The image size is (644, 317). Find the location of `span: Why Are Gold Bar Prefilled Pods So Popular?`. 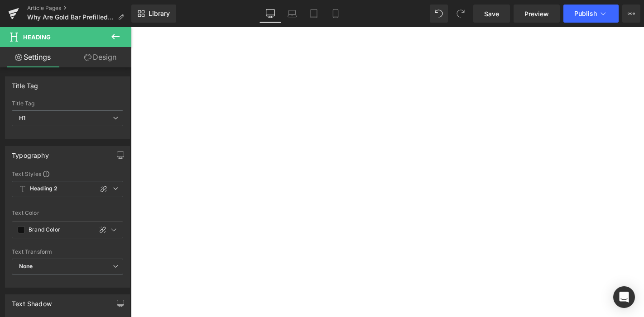

span: Why Are Gold Bar Prefilled Pods So Popular? is located at coordinates (71, 17).